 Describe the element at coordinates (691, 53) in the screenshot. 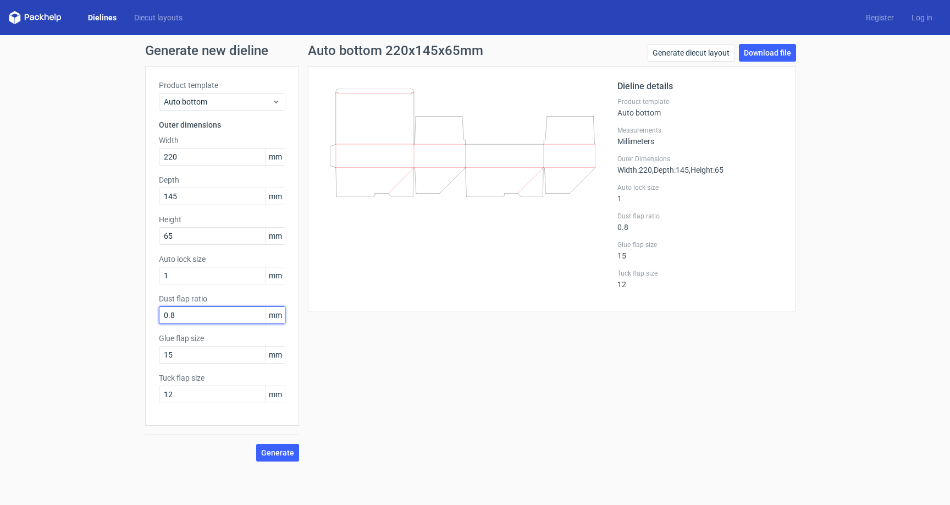

I see `a: Generate diecut layout` at that location.